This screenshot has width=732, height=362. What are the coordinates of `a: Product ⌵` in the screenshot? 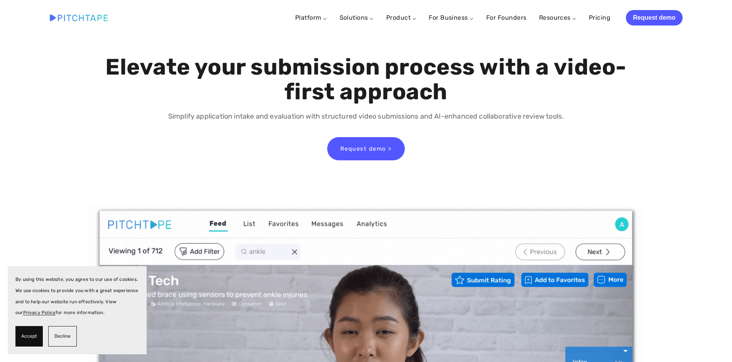 It's located at (401, 17).